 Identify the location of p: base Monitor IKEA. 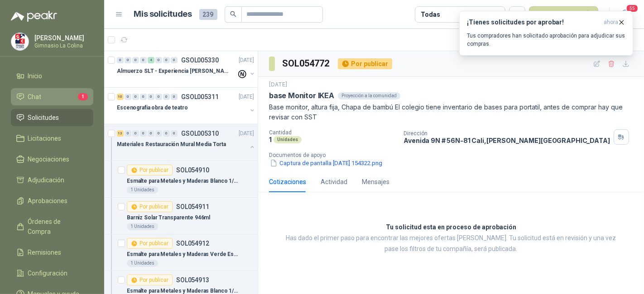
(301, 95).